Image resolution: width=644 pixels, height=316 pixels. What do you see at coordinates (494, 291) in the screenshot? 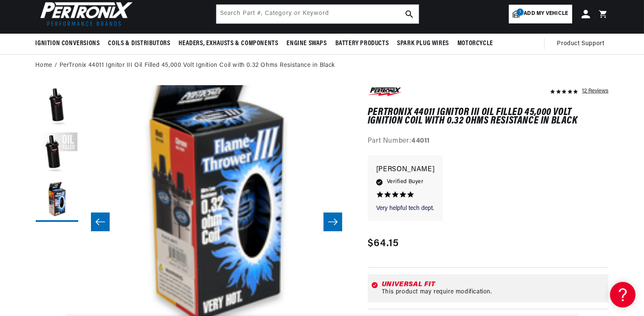
I see `div: This product may require modification.` at bounding box center [494, 291].